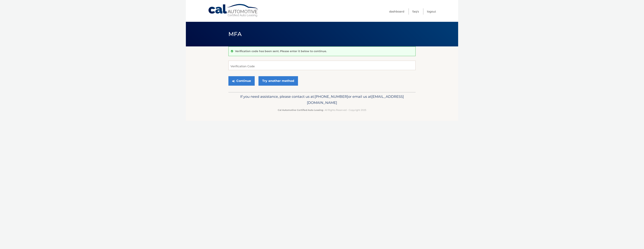 This screenshot has height=249, width=644. What do you see at coordinates (322, 65) in the screenshot?
I see `input: Verification Code` at bounding box center [322, 65].